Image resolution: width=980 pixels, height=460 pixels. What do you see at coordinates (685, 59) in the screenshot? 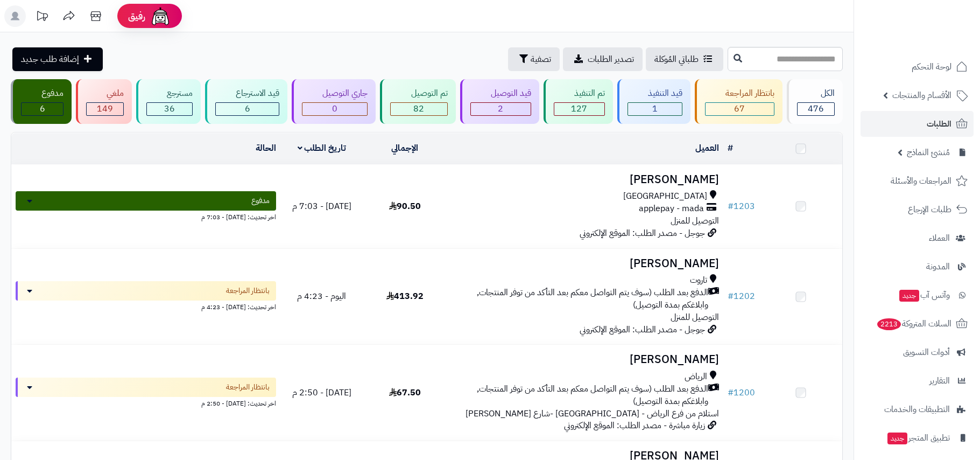
I see `a: طلباتي المُوكلة` at bounding box center [685, 59].